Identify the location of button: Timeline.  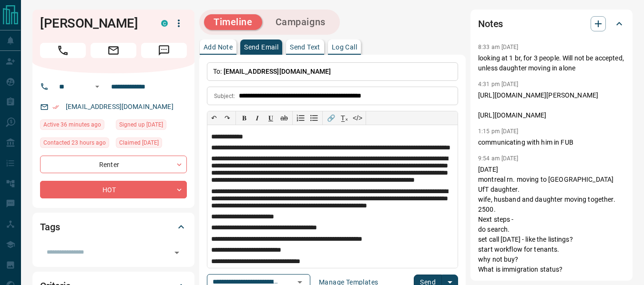
(233, 22).